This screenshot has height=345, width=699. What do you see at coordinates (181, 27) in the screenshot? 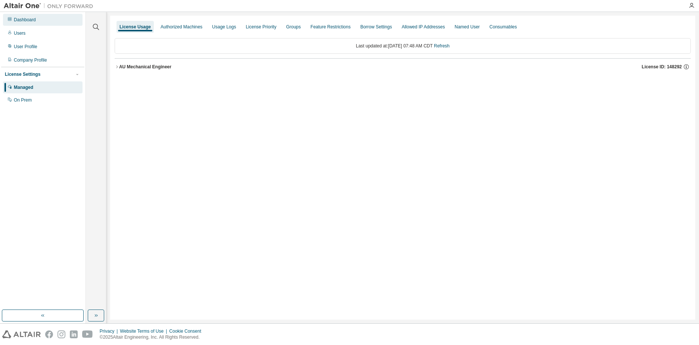
I see `div: Authorized Machines` at bounding box center [181, 27].